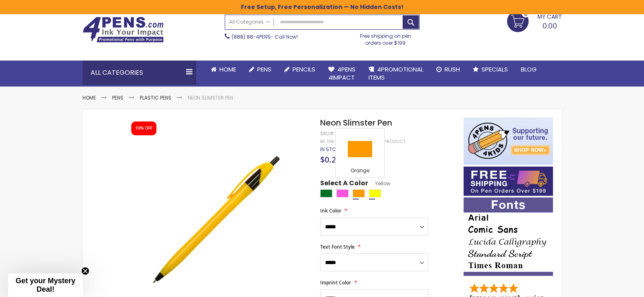  What do you see at coordinates (490, 69) in the screenshot?
I see `a: Specials` at bounding box center [490, 69].